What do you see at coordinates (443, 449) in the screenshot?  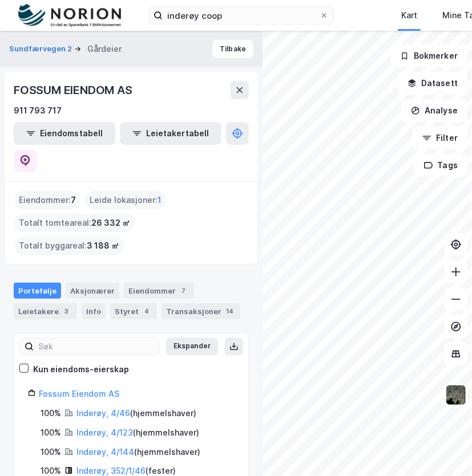 I see `div: Kontrollprogram for chat` at bounding box center [443, 449].